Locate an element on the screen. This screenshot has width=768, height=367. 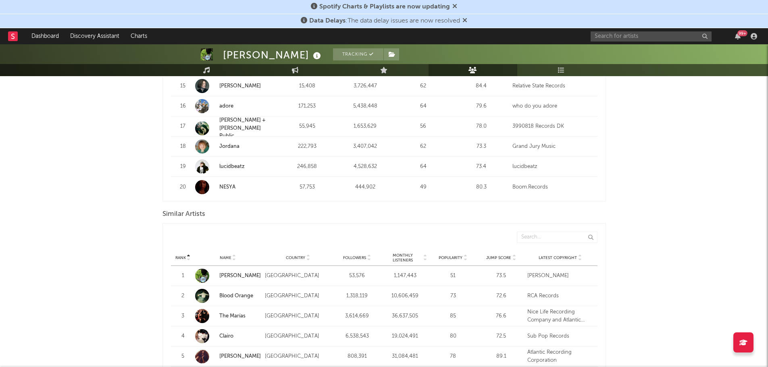
div: 51 is located at coordinates (453, 276).